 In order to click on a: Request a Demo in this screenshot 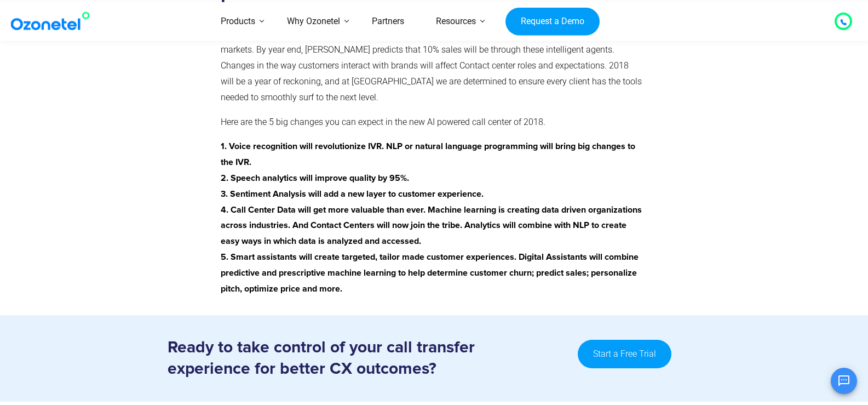, I will do `click(552, 21)`.